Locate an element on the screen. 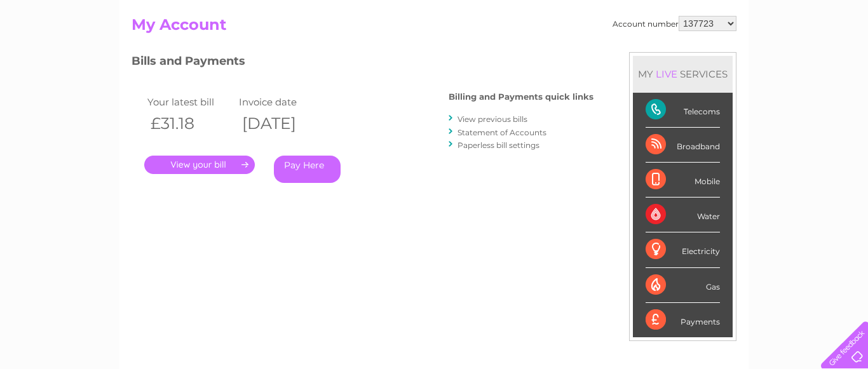 This screenshot has height=369, width=868. div: LIVE is located at coordinates (667, 74).